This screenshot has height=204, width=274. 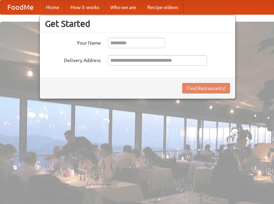 I want to click on a: Who we are, so click(x=123, y=7).